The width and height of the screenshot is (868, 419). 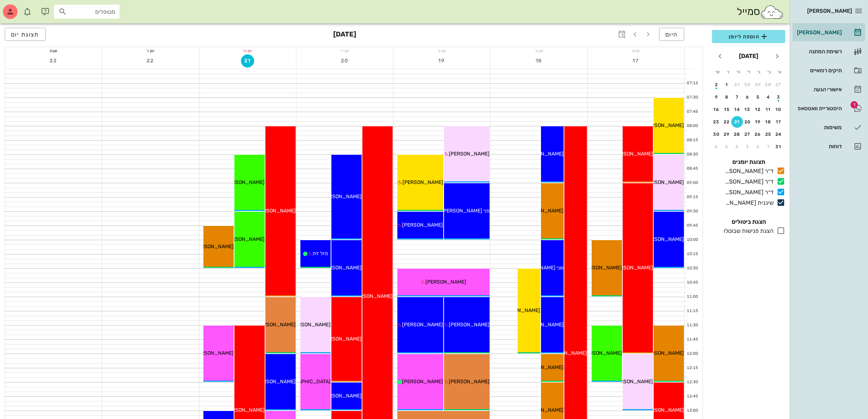 What do you see at coordinates (737, 134) in the screenshot?
I see `button: 28` at bounding box center [737, 134].